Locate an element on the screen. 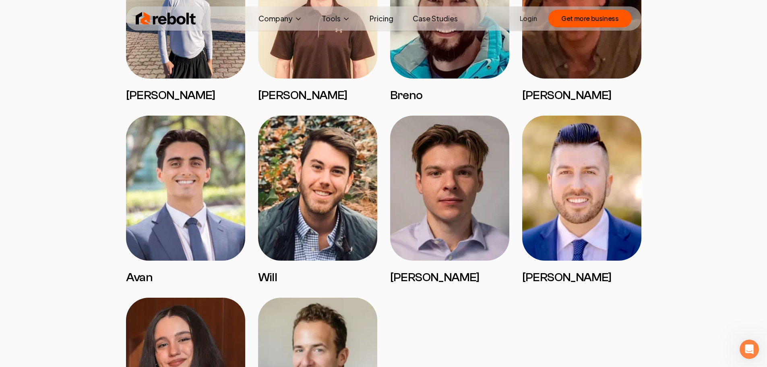 The image size is (767, 367). h3: Avan is located at coordinates (186, 278).